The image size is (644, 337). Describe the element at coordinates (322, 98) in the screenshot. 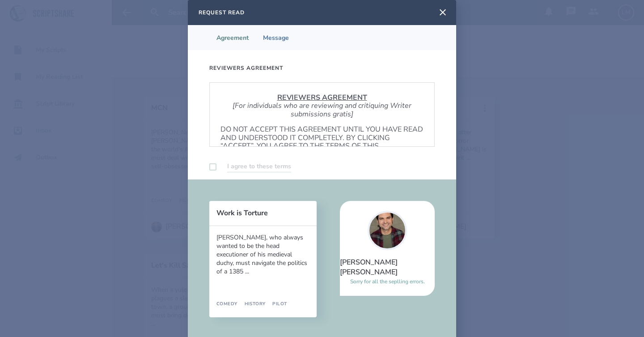

I see `p: REVIEWERS AGREEMENT` at that location.